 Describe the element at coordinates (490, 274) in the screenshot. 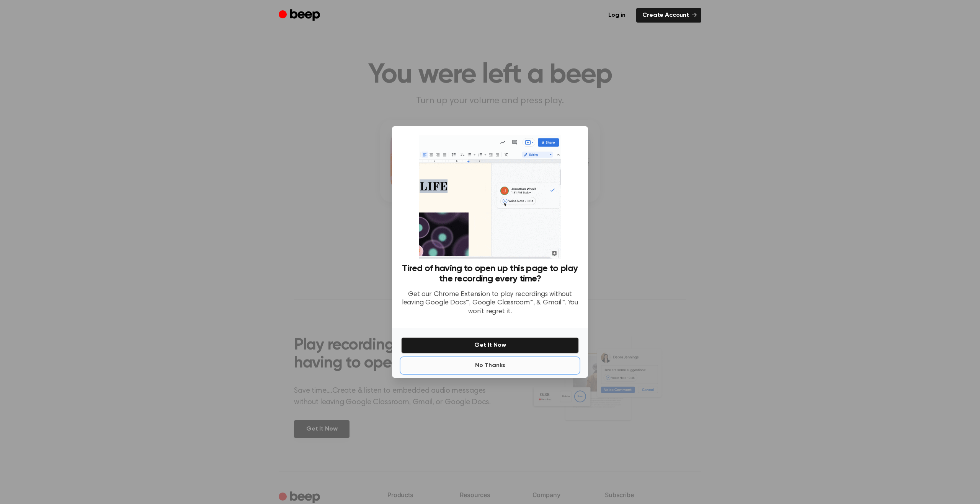

I see `h3: Tired of having to open up this page to play the recording every time?` at that location.